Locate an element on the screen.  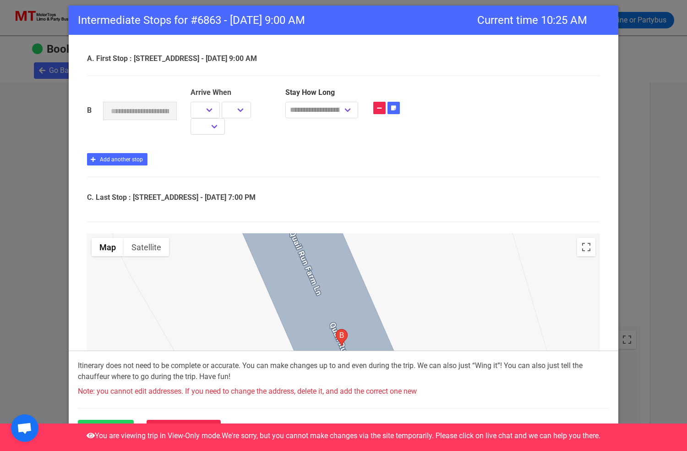
button: Toggle fullscreen view is located at coordinates (587, 247).